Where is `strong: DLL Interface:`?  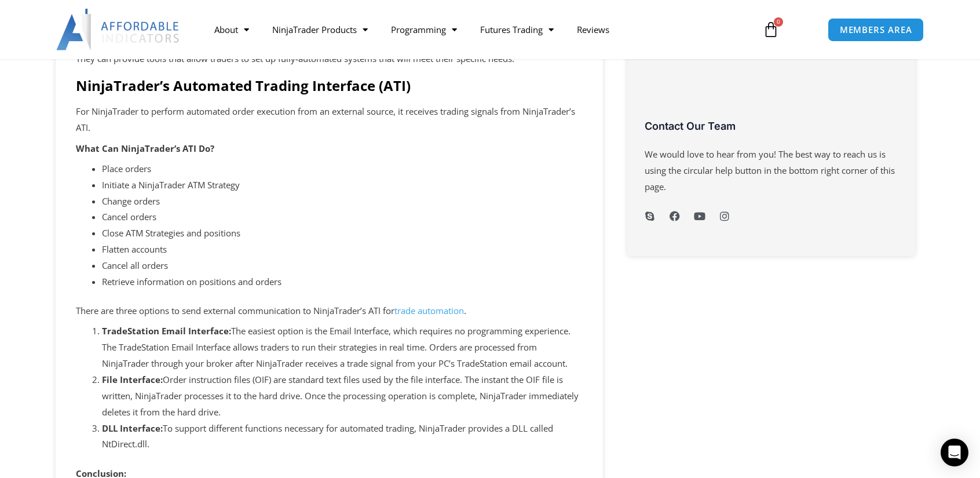 strong: DLL Interface: is located at coordinates (132, 428).